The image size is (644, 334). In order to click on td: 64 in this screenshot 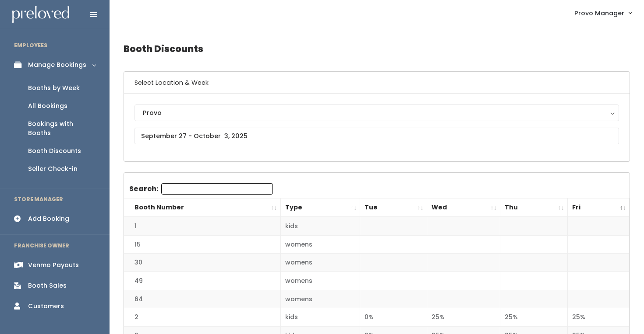, I will do `click(201, 299)`.